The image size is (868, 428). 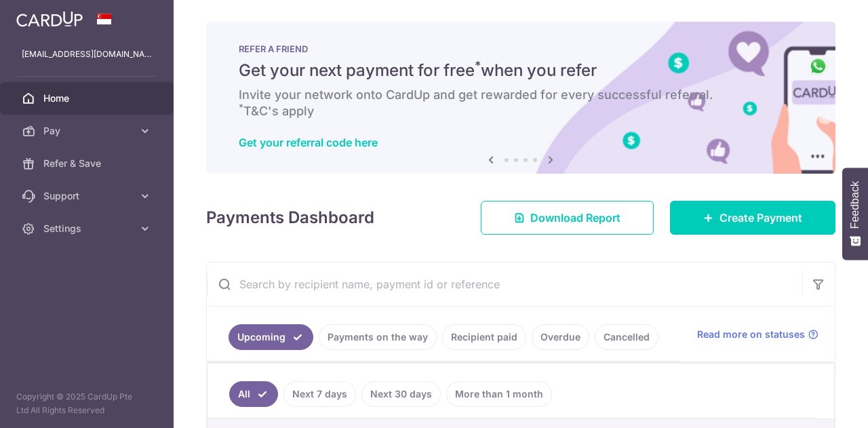 What do you see at coordinates (378, 337) in the screenshot?
I see `a: Payments on the way` at bounding box center [378, 337].